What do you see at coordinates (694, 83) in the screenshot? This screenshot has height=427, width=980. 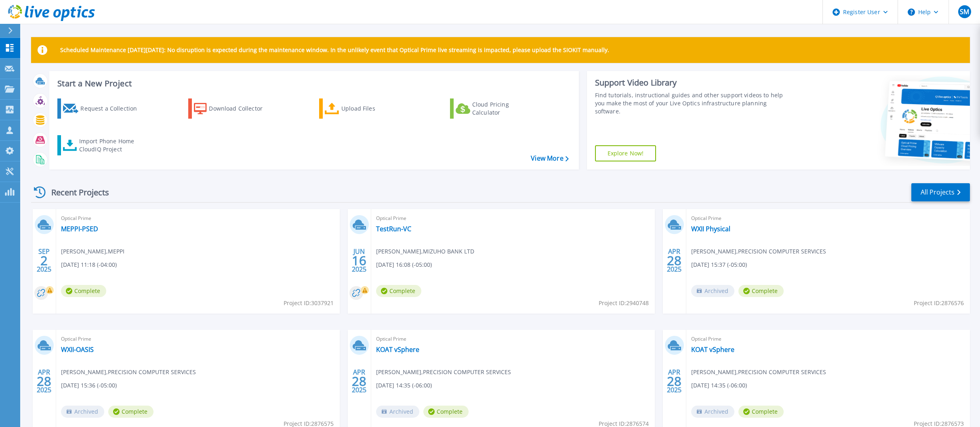 I see `div: Support Video Library` at bounding box center [694, 83].